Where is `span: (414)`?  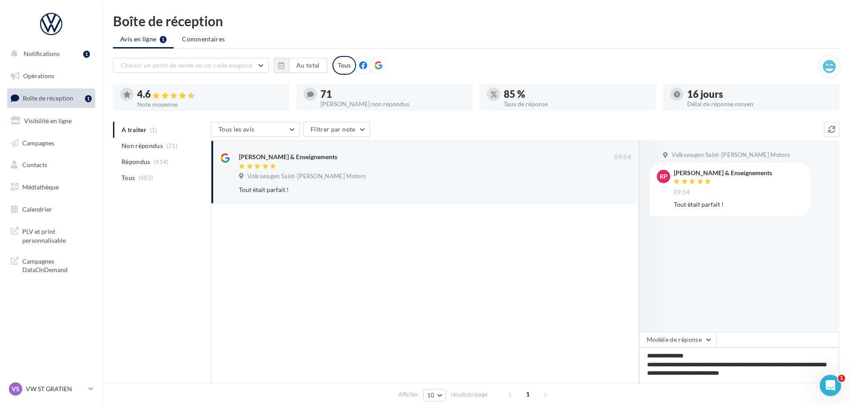 span: (414) is located at coordinates (161, 162).